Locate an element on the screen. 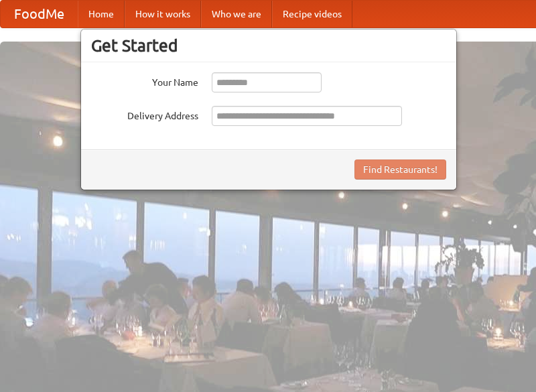  button: Find Restaurants! is located at coordinates (400, 170).